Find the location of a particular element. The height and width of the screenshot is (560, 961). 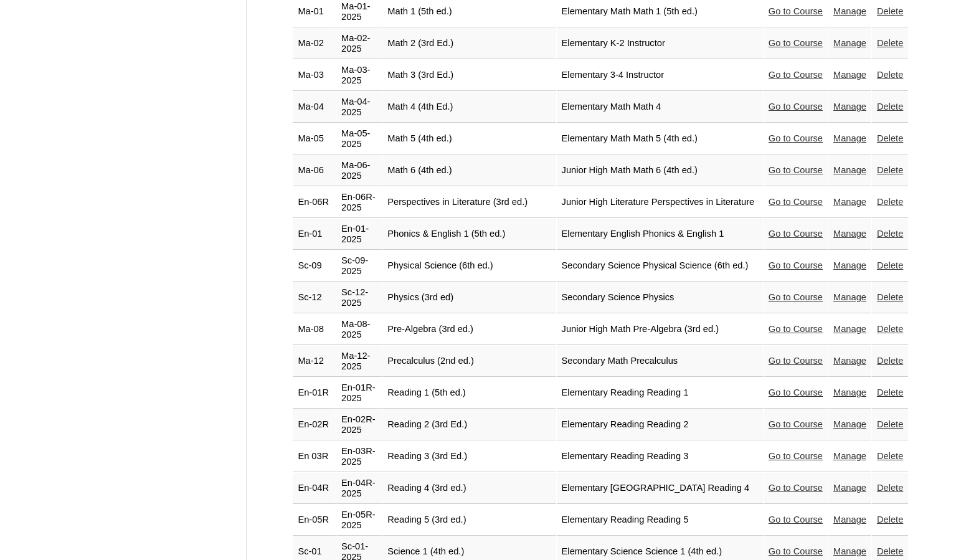

td: Ma-02 is located at coordinates (314, 44).